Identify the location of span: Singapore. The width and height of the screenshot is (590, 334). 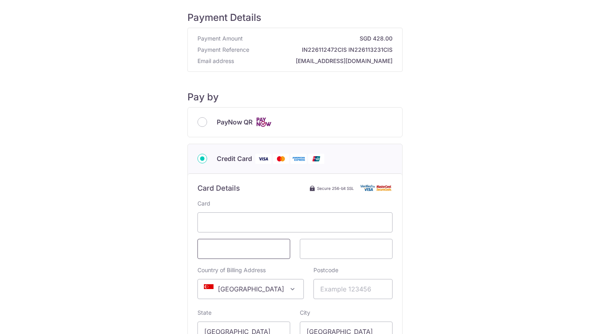
(251, 289).